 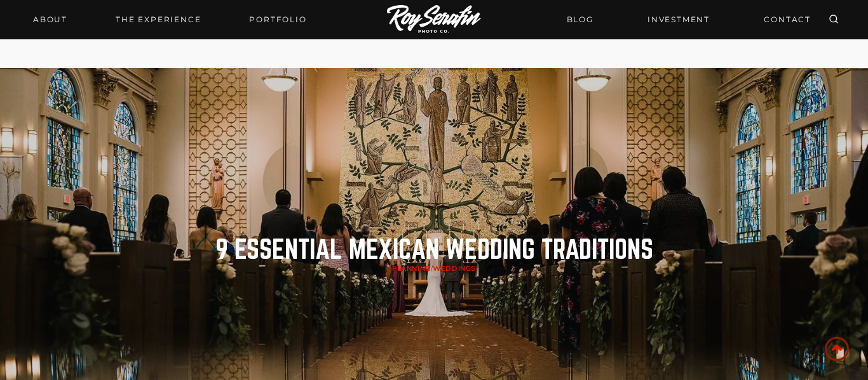 I want to click on a: CONTACT, so click(x=787, y=19).